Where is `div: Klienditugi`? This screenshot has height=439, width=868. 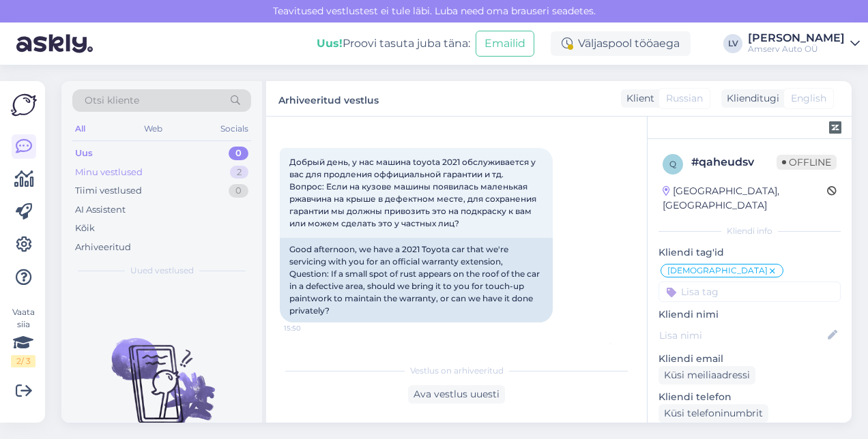
div: Klienditugi is located at coordinates (750, 98).